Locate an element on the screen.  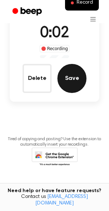
button: Delete Audio Record is located at coordinates (37, 78).